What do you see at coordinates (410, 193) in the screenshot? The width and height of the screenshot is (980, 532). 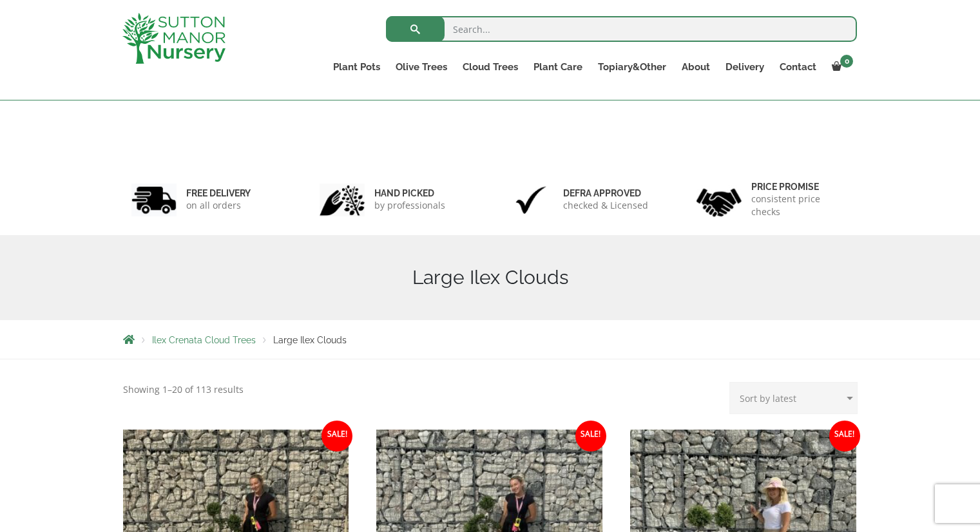 I see `h6: hand picked` at bounding box center [410, 193].